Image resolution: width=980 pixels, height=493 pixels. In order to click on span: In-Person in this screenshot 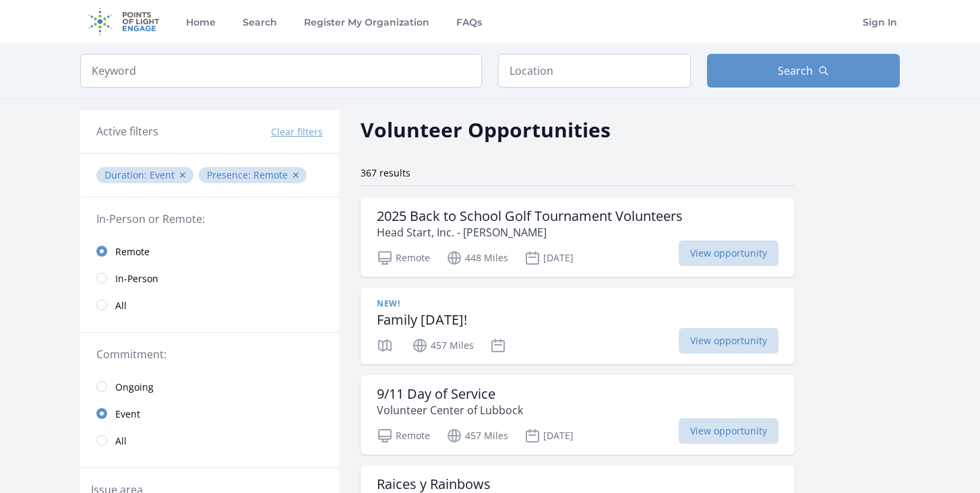, I will do `click(137, 279)`.